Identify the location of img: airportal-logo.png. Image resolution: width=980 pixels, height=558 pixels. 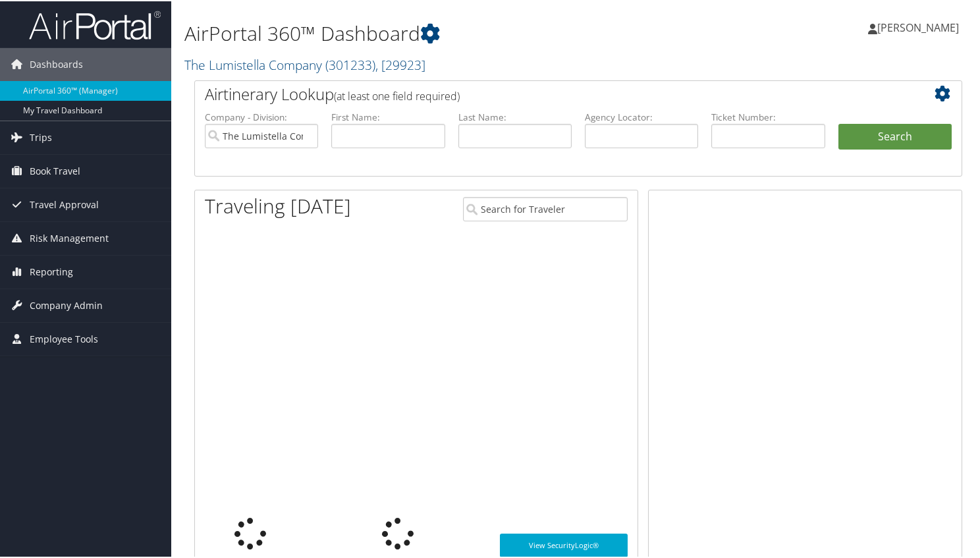
(94, 24).